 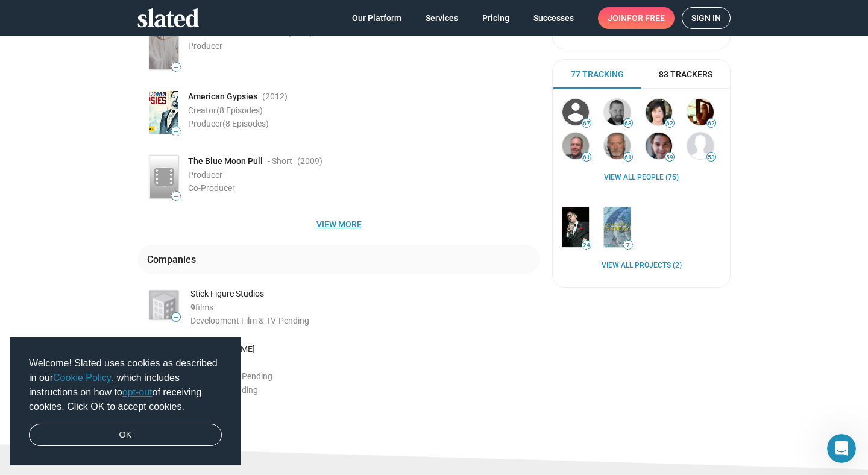 What do you see at coordinates (706, 18) in the screenshot?
I see `span: Sign in` at bounding box center [706, 18].